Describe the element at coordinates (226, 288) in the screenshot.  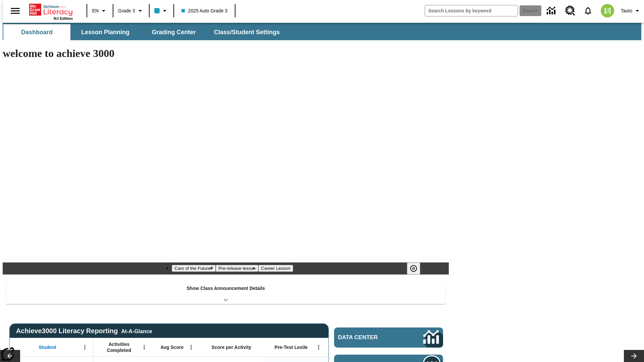
I see `p: Show Class Announcement Details` at that location.